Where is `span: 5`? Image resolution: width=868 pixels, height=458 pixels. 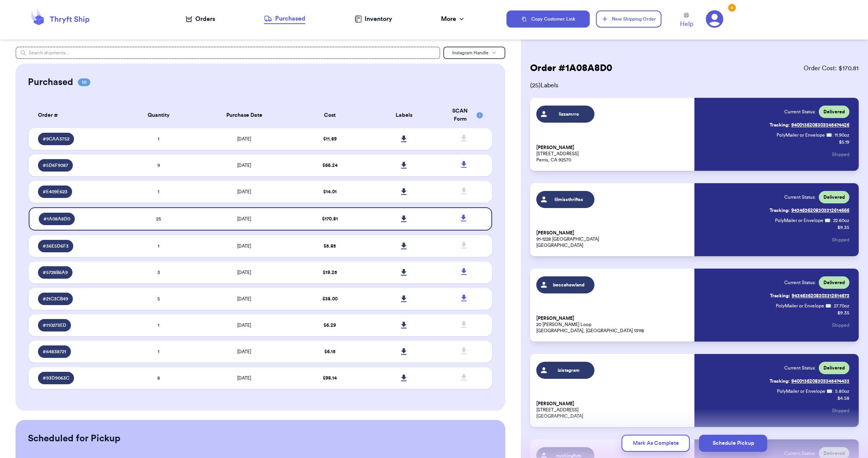 span: 5 is located at coordinates (158, 299).